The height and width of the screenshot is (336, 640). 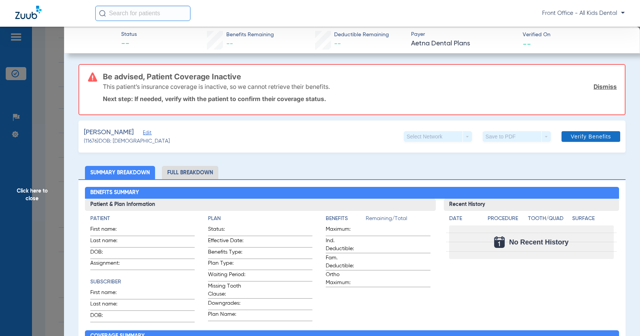 What do you see at coordinates (28, 12) in the screenshot?
I see `img: Zuub Logo` at bounding box center [28, 12].